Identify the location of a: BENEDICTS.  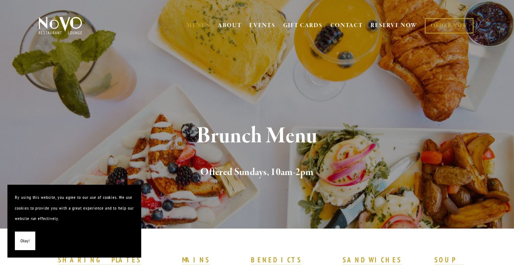
(277, 260).